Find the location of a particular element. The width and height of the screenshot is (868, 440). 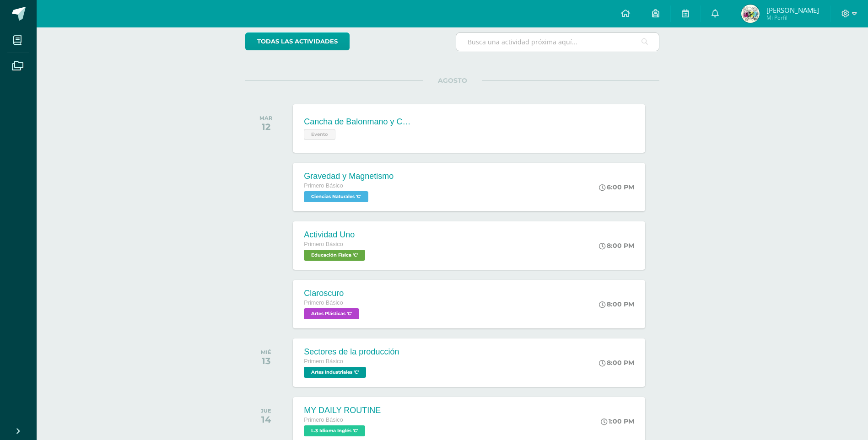

div: Sectores de la producción is located at coordinates (352, 352).